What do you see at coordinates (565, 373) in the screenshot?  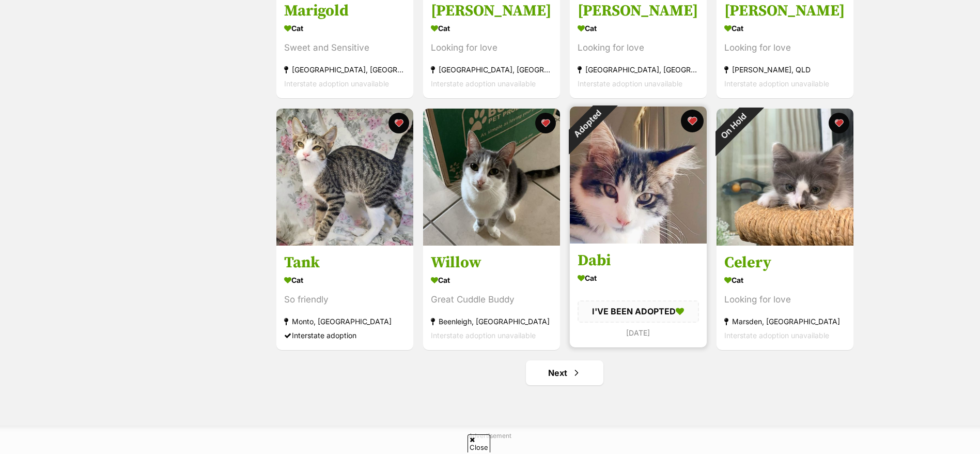 I see `nav: Pagination` at bounding box center [565, 373].